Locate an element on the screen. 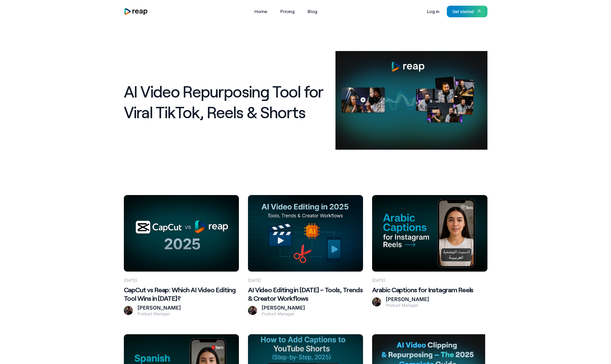 The image size is (611, 364). a: Home is located at coordinates (261, 11).